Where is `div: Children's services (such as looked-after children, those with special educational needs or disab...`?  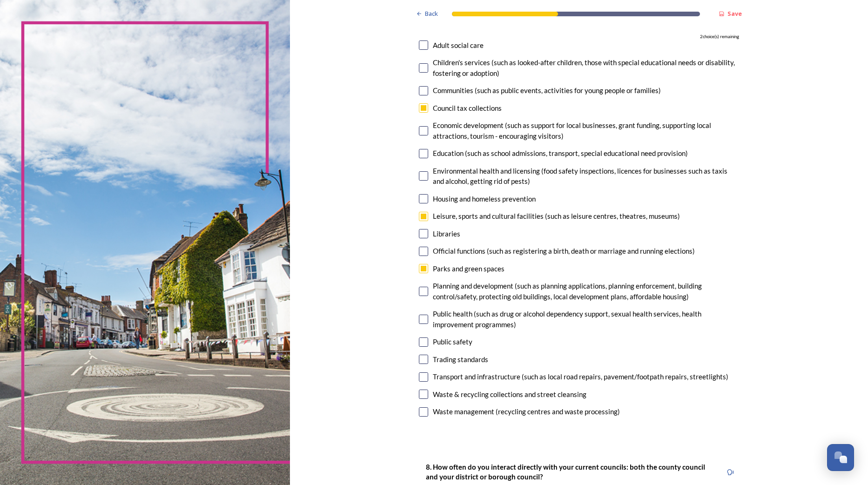 div: Children's services (such as looked-after children, those with special educational needs or disab... is located at coordinates (586, 67).